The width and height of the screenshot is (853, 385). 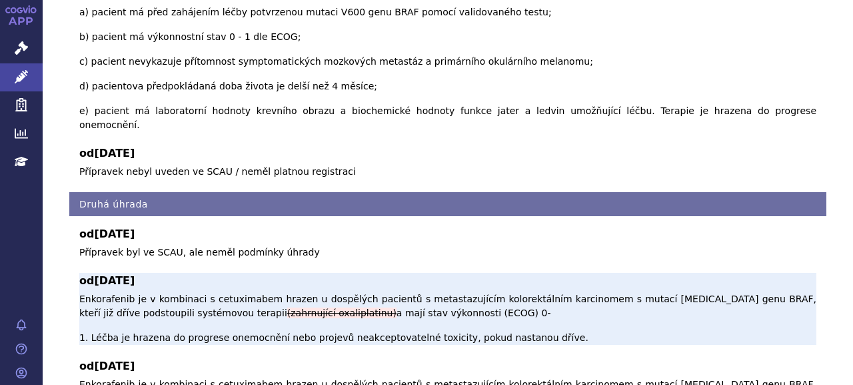 I want to click on span: Přípravek nebyl uveden ve SCAU / neměl platnou registraci, so click(x=217, y=171).